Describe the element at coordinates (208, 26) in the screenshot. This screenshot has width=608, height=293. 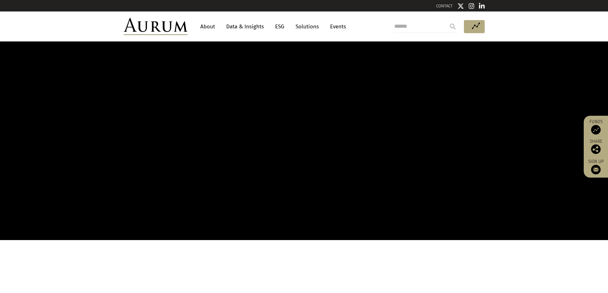
I see `a: About` at that location.